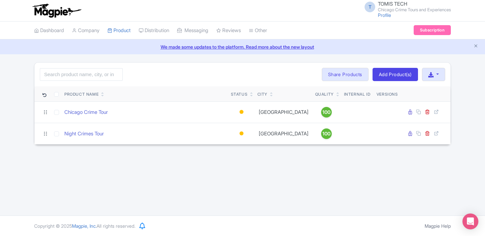  I want to click on div: Quality, so click(324, 95).